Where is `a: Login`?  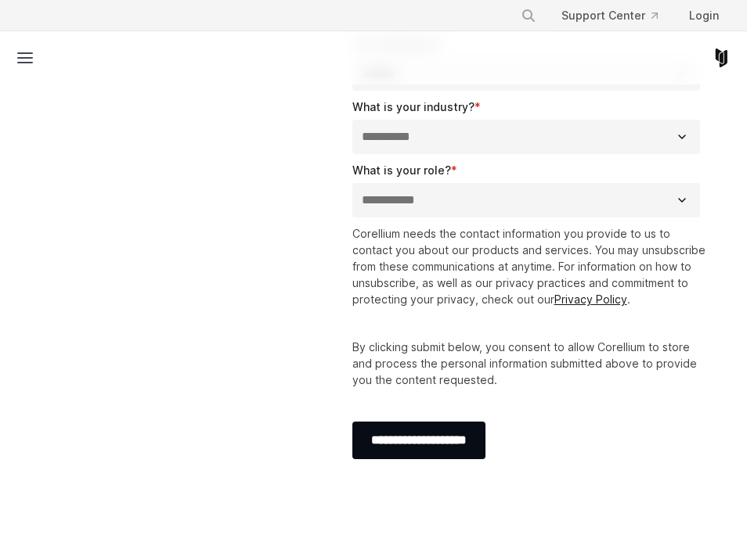 a: Login is located at coordinates (704, 16).